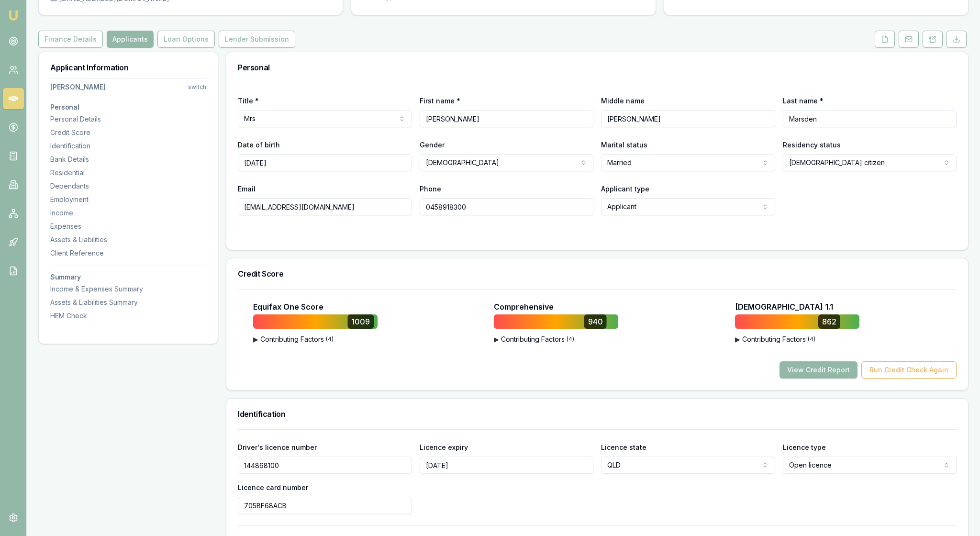  I want to click on label: First name *, so click(440, 101).